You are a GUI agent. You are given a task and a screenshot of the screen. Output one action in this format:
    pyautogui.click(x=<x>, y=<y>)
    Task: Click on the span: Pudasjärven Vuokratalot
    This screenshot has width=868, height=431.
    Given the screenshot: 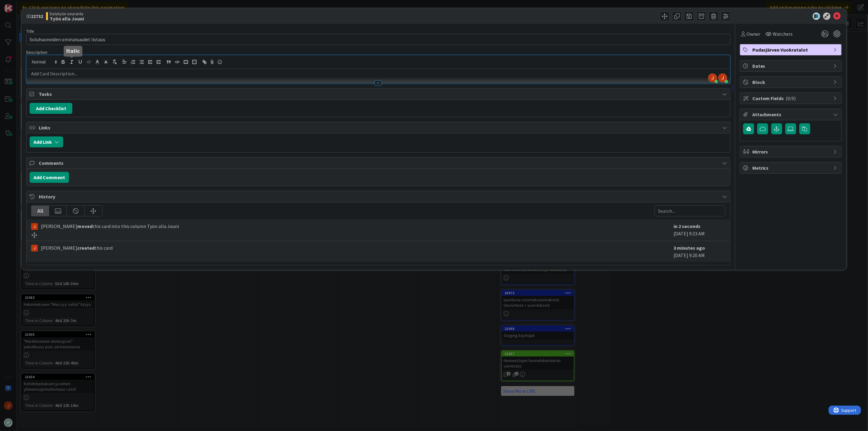 What is the action you would take?
    pyautogui.click(x=792, y=50)
    